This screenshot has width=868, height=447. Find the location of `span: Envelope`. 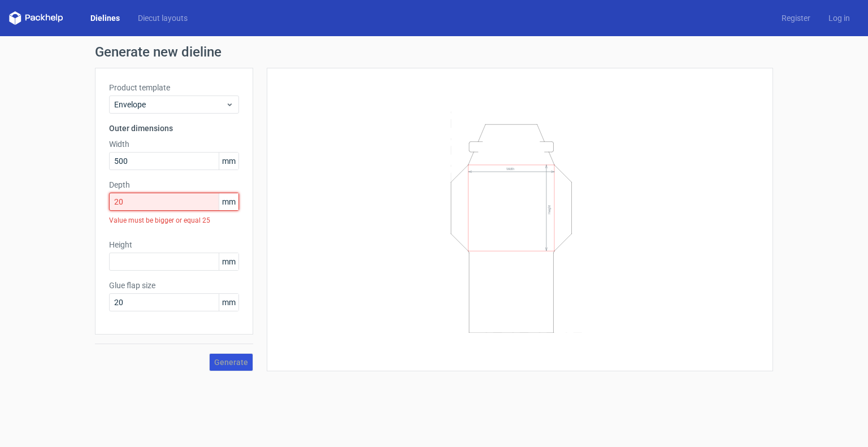

span: Envelope is located at coordinates (170, 104).